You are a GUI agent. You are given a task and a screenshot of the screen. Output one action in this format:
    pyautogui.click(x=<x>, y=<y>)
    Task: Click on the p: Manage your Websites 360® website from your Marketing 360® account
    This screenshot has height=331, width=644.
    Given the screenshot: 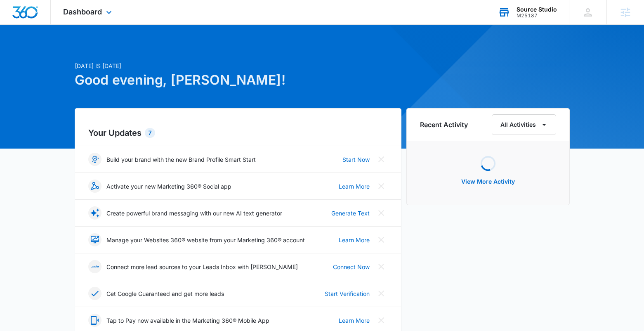 What is the action you would take?
    pyautogui.click(x=206, y=240)
    